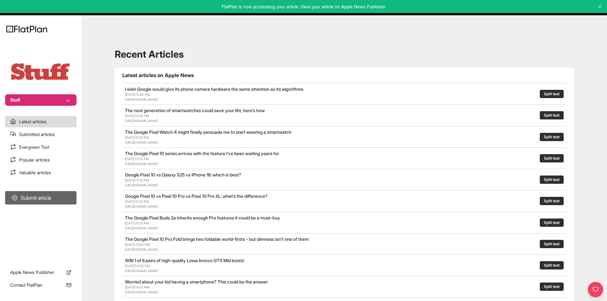 Image resolution: width=607 pixels, height=301 pixels. Describe the element at coordinates (344, 75) in the screenshot. I see `h1: Latest articles on Apple News` at that location.